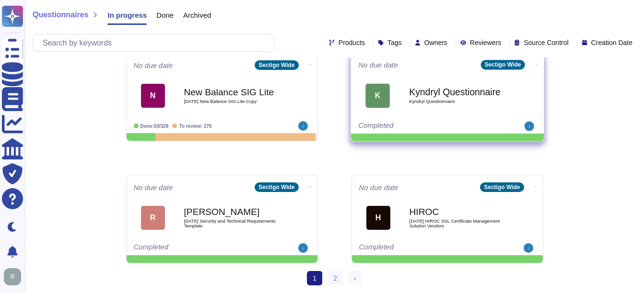  What do you see at coordinates (378, 95) in the screenshot?
I see `div: K` at bounding box center [378, 95].